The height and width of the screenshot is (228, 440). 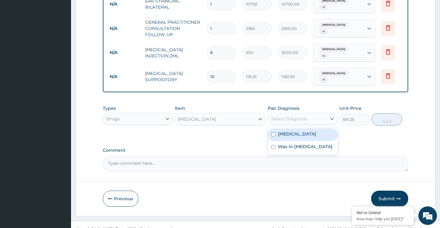 I want to click on label: Comment, so click(x=256, y=151).